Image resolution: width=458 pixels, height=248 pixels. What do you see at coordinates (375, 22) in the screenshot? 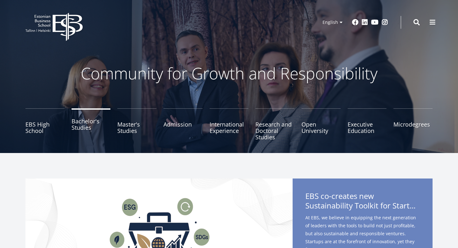
I see `a: Youtube` at bounding box center [375, 22].